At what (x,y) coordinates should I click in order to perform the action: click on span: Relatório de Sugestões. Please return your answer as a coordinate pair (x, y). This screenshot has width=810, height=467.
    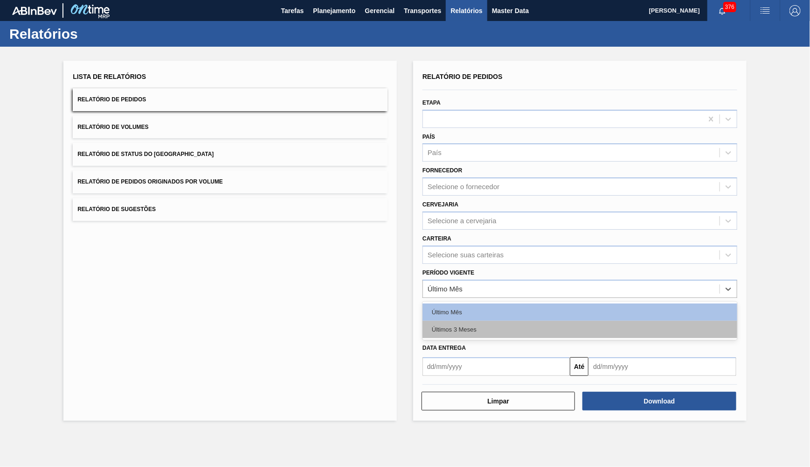
    Looking at the image, I should click on (117, 209).